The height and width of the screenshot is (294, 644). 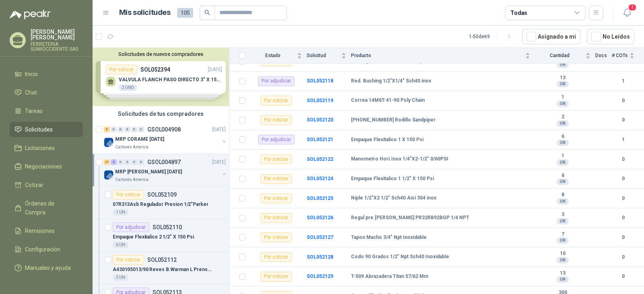 What do you see at coordinates (562, 235) in the screenshot?
I see `b: 7` at bounding box center [562, 235].